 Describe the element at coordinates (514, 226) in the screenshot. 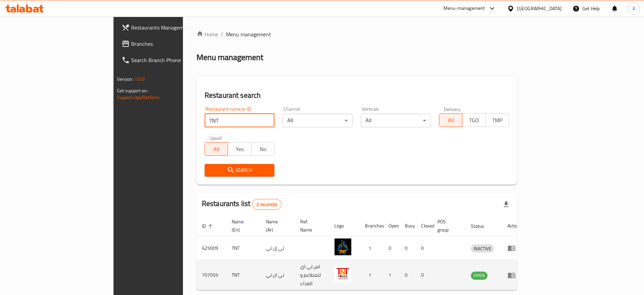

I see `th: Action` at that location.